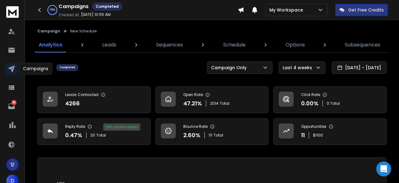 This screenshot has width=399, height=183. What do you see at coordinates (84, 31) in the screenshot?
I see `p: New Schedule` at bounding box center [84, 31].